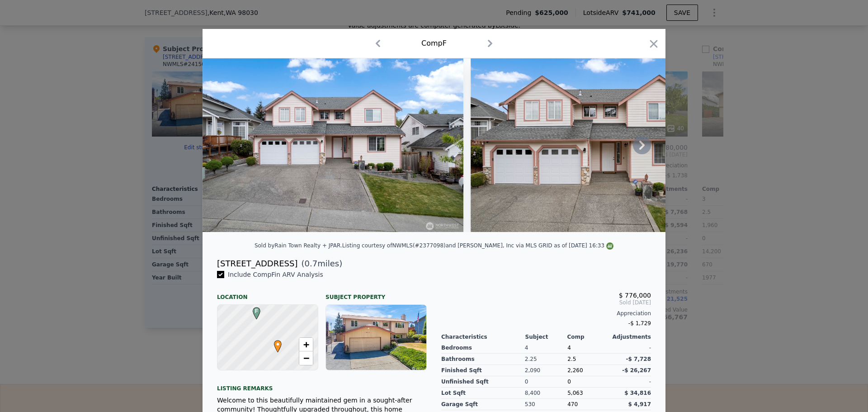 Image resolution: width=868 pixels, height=412 pixels. I want to click on span: 4, so click(570, 348).